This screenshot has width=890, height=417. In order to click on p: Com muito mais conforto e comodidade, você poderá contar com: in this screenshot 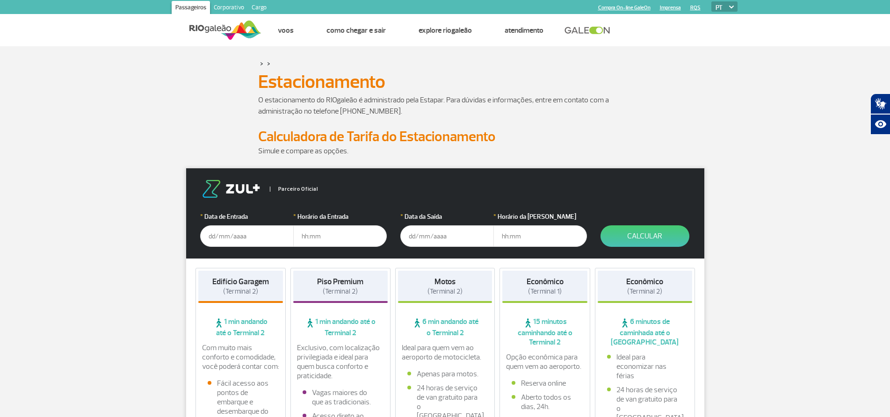, I will do `click(241, 357)`.